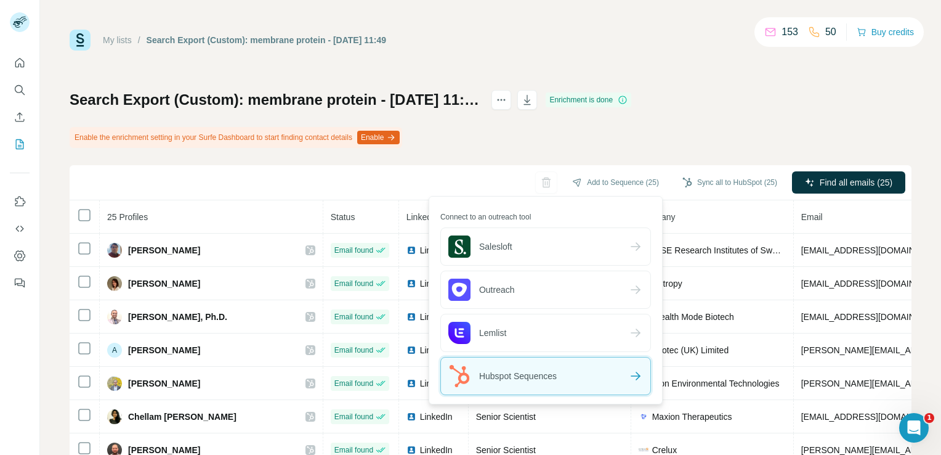 This screenshot has height=455, width=941. I want to click on button: Find all emails (25), so click(849, 182).